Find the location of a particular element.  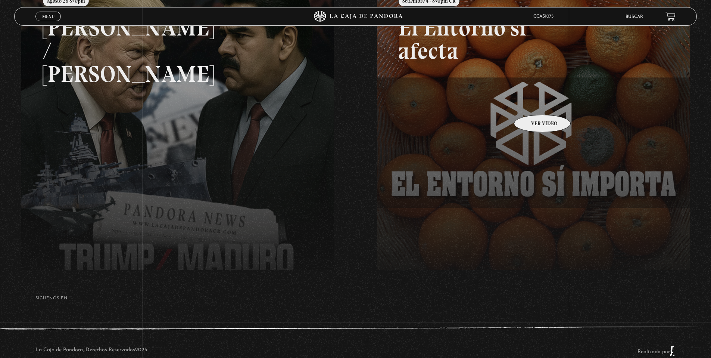

a: View your shopping cart is located at coordinates (671, 16).